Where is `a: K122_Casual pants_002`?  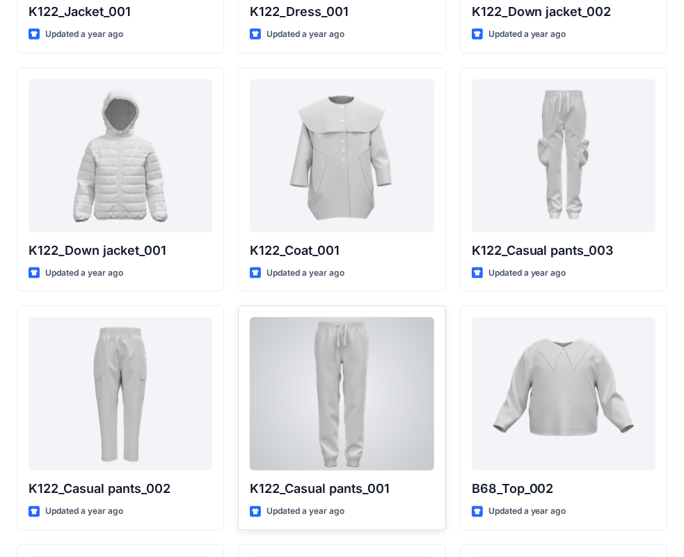
a: K122_Casual pants_002 is located at coordinates (120, 394).